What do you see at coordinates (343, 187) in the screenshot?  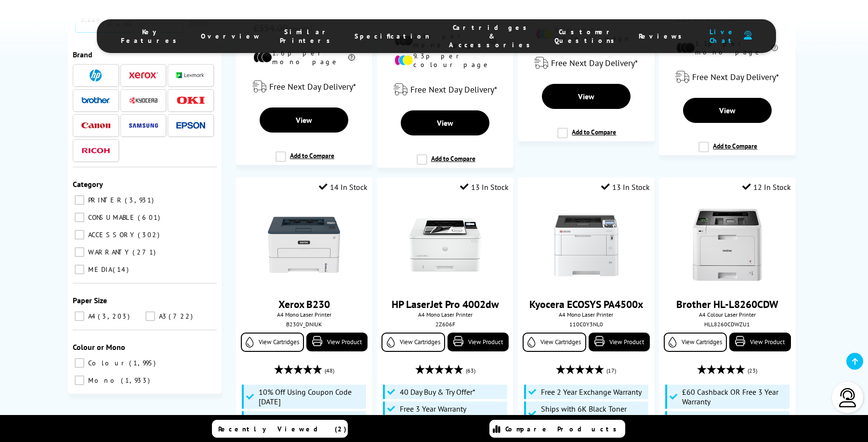 I see `div: 14 In Stock` at bounding box center [343, 187].